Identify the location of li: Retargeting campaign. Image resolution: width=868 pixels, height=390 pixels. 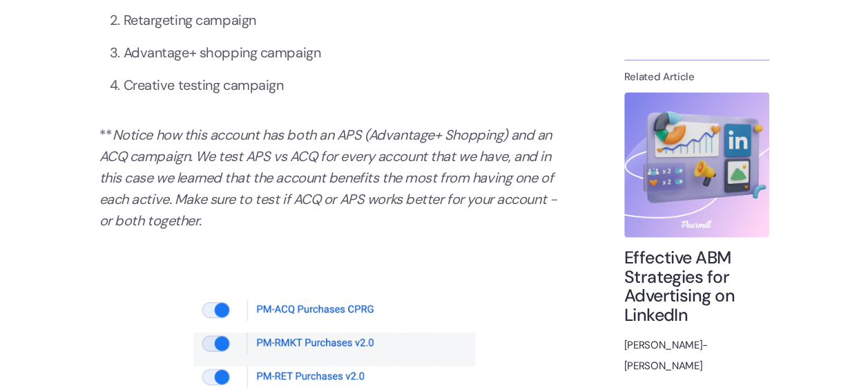
(346, 20).